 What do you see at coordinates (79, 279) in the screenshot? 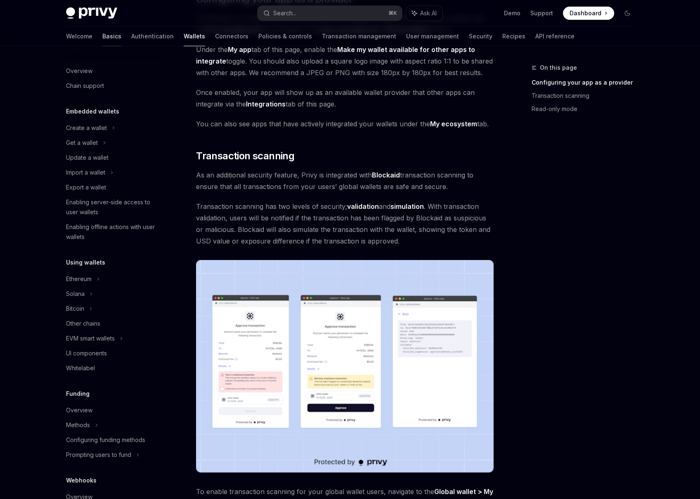
I see `div: Ethereum` at bounding box center [79, 279].